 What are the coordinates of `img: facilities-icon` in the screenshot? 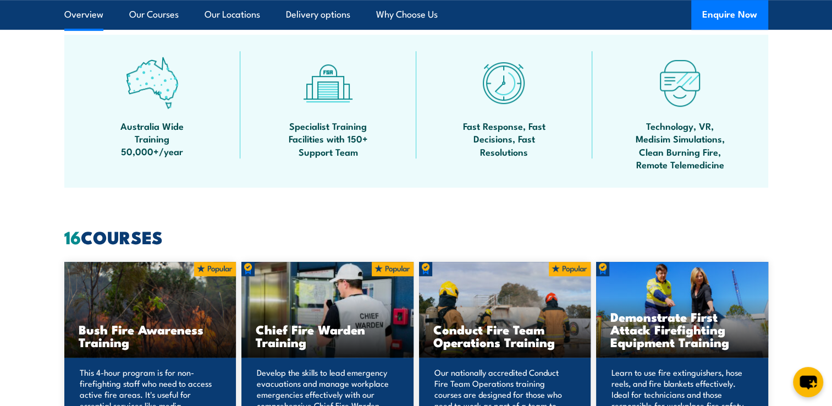 It's located at (328, 83).